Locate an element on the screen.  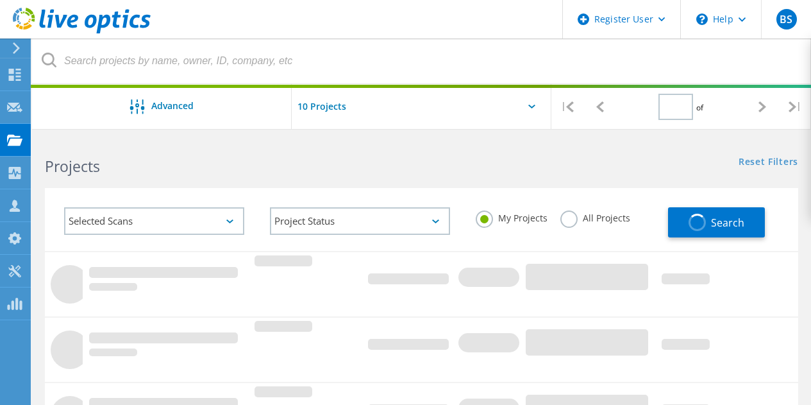
label: All Projects is located at coordinates (595, 216).